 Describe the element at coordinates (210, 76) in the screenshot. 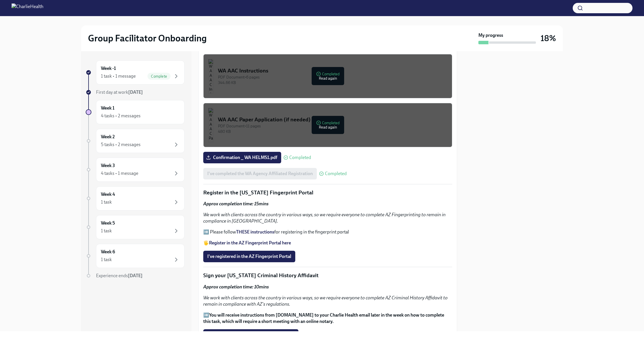

I see `img: WA AAC Instructions` at that location.